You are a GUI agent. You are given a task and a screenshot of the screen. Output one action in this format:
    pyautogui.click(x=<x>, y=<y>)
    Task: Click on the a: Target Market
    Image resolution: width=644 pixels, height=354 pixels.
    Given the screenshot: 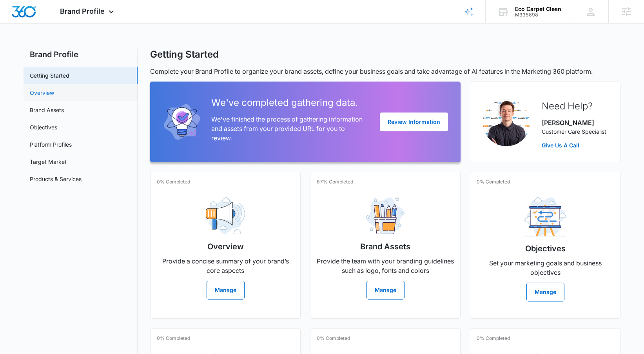 What is the action you would take?
    pyautogui.click(x=48, y=162)
    